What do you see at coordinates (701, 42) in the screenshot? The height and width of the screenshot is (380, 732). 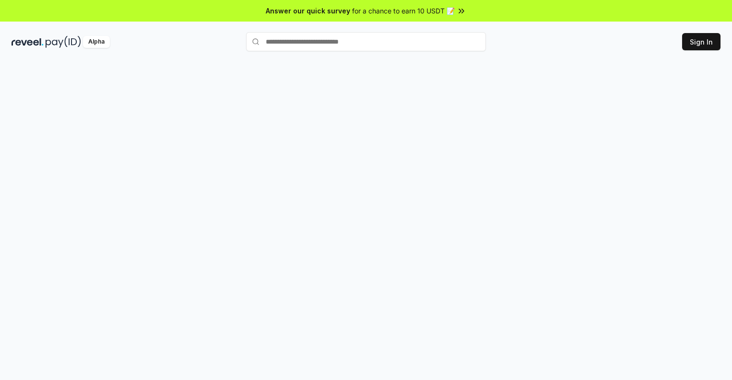 I see `button: Sign In` at bounding box center [701, 42].